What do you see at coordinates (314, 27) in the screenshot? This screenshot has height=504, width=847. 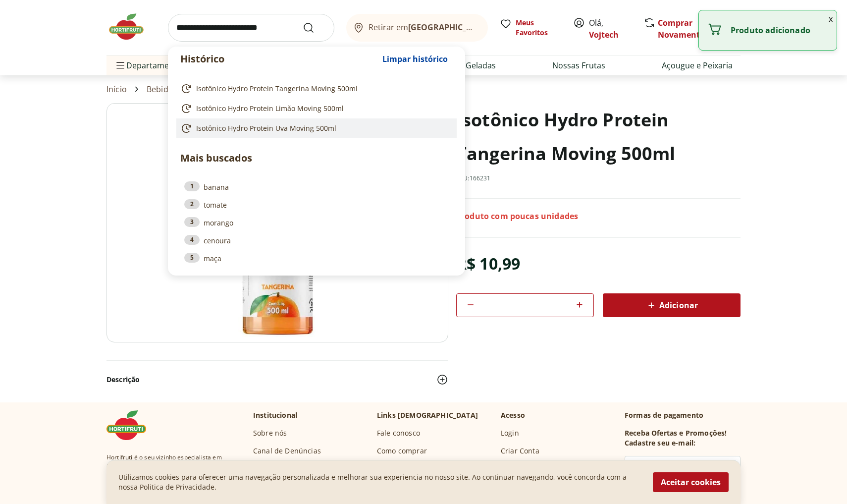 I see `button: Submit Search` at bounding box center [314, 27].